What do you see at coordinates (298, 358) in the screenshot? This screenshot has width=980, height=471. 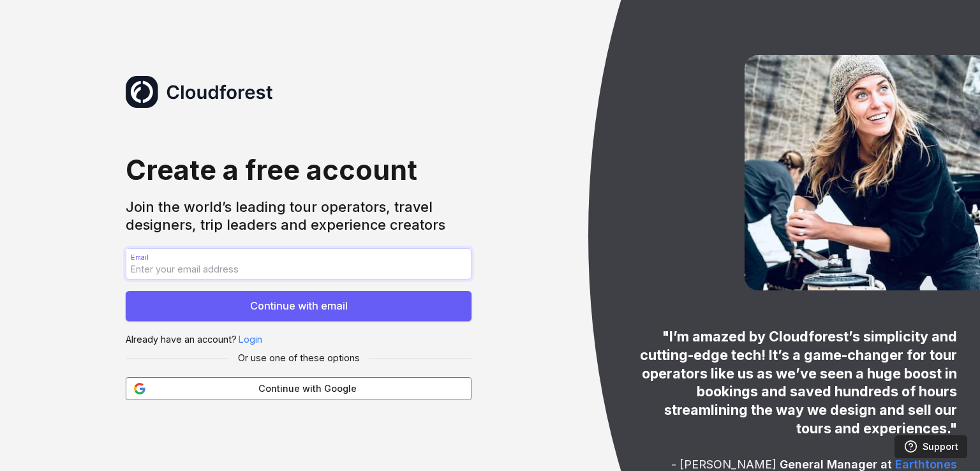 I see `div: Or use one of these options` at bounding box center [298, 358].